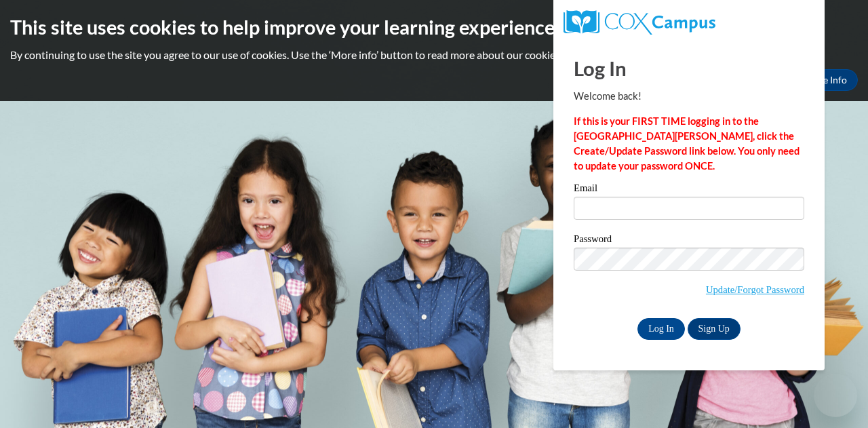 The width and height of the screenshot is (868, 428). What do you see at coordinates (689, 190) in the screenshot?
I see `label: Email` at bounding box center [689, 190].